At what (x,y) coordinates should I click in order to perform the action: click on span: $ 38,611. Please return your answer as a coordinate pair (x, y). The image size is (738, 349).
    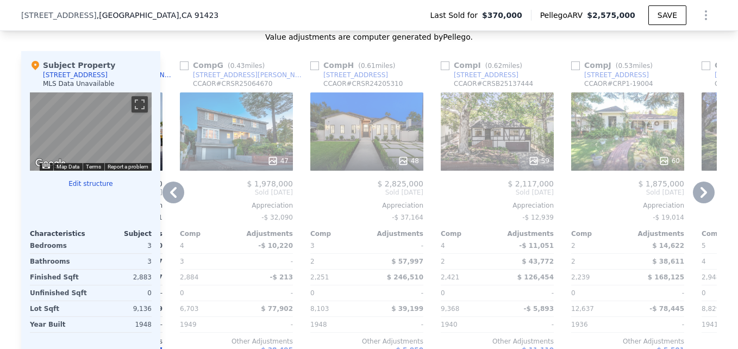
    Looking at the image, I should click on (668, 261).